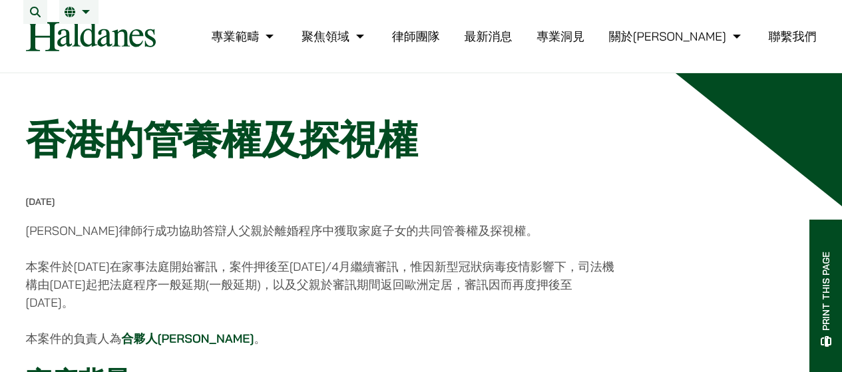 This screenshot has width=842, height=372. What do you see at coordinates (416, 36) in the screenshot?
I see `a: 律師團隊` at bounding box center [416, 36].